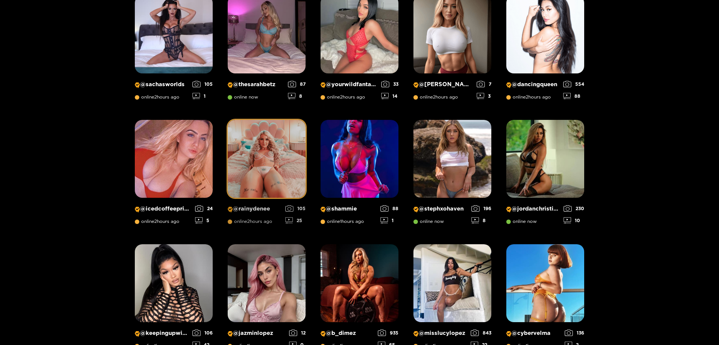 The width and height of the screenshot is (719, 345). Describe the element at coordinates (452, 283) in the screenshot. I see `img: Creator Profile Image: misslucylopez` at that location.